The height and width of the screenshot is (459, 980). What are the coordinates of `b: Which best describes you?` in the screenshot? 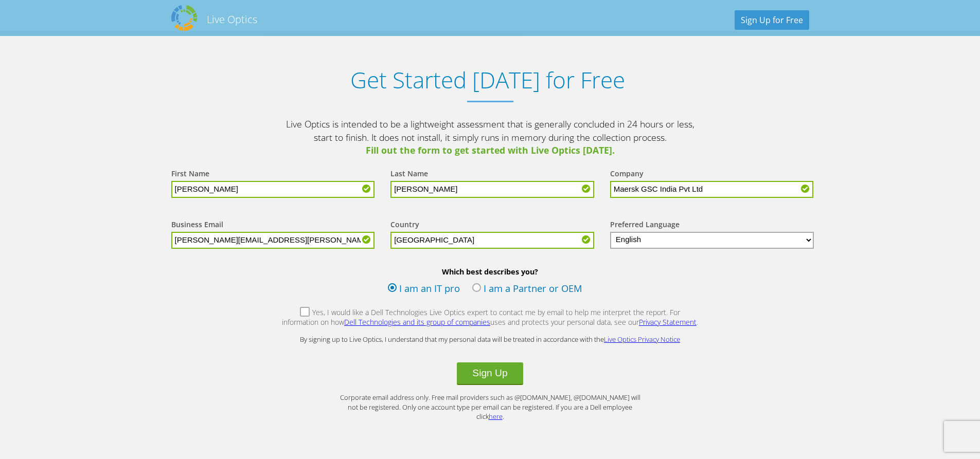 It's located at (490, 272).